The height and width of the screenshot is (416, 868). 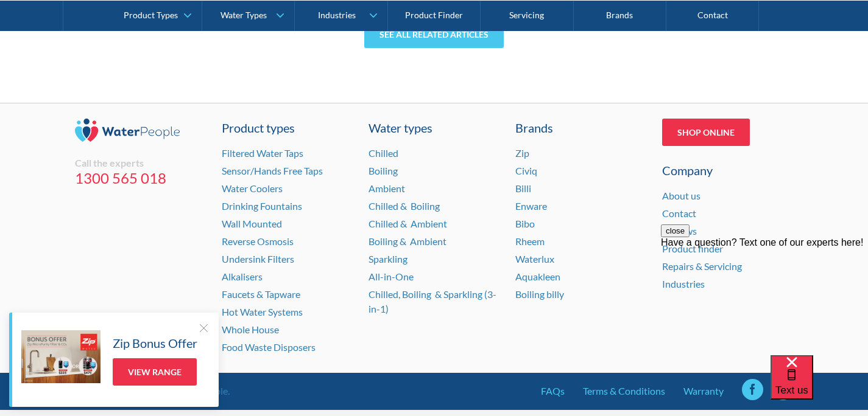 I want to click on a: Civiq, so click(x=526, y=171).